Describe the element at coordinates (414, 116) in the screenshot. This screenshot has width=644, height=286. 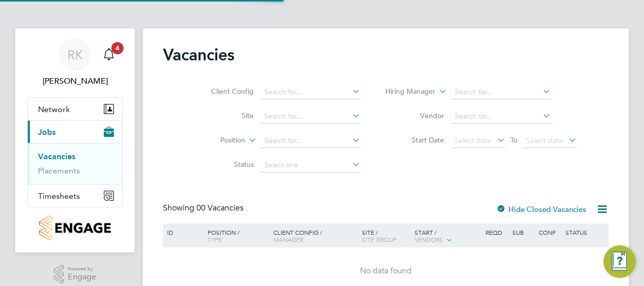
I see `label: Vendor` at that location.